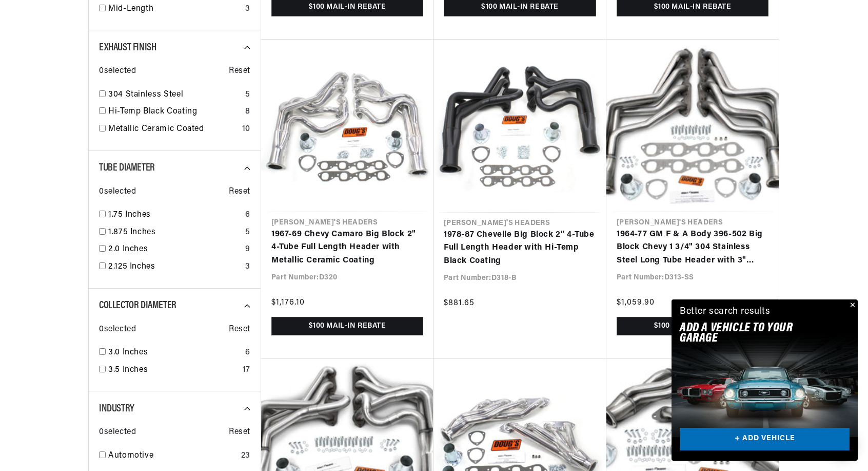 The image size is (868, 471). Describe the element at coordinates (175, 267) in the screenshot. I see `a: 2.125 Inches` at that location.